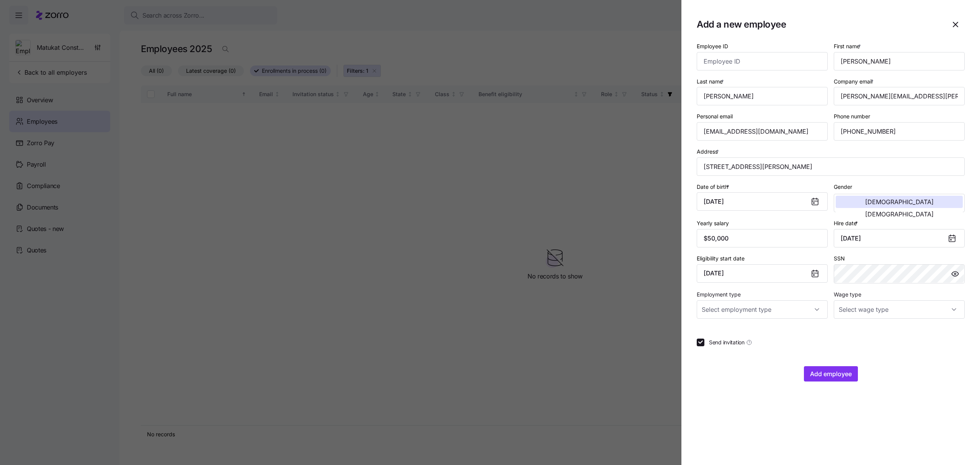 Image resolution: width=980 pixels, height=465 pixels. I want to click on input: Address, so click(831, 167).